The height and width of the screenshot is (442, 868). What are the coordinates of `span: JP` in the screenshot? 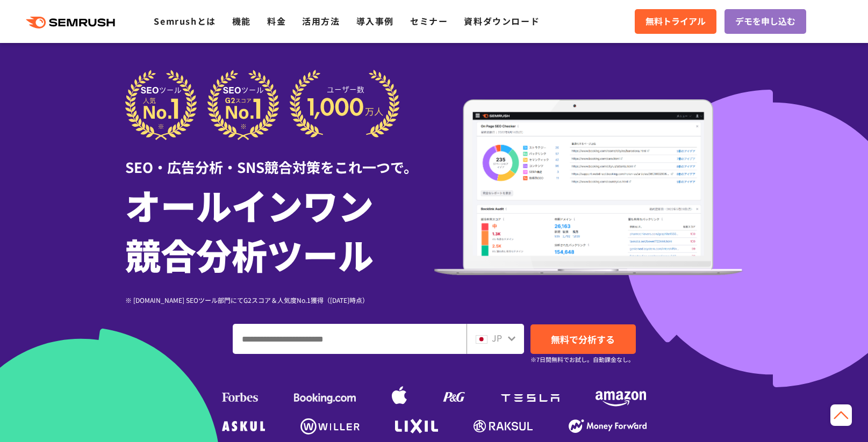 It's located at (497, 337).